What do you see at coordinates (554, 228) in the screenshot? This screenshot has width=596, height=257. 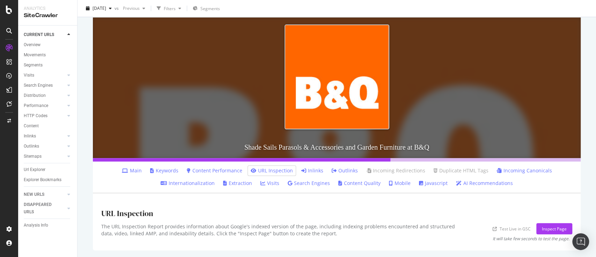 I see `button: Inspect Page` at bounding box center [554, 228].